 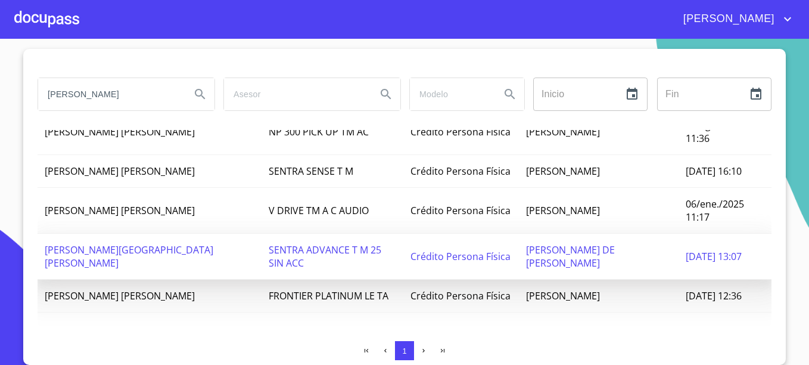 I want to click on button: account of current user, so click(x=735, y=19).